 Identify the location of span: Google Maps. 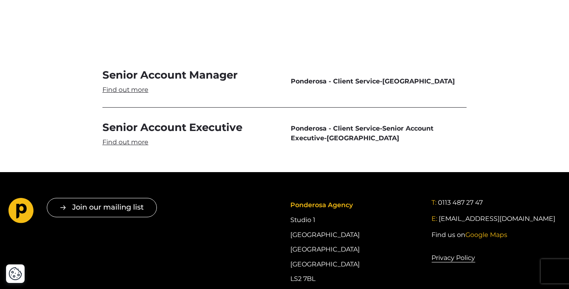
(486, 235).